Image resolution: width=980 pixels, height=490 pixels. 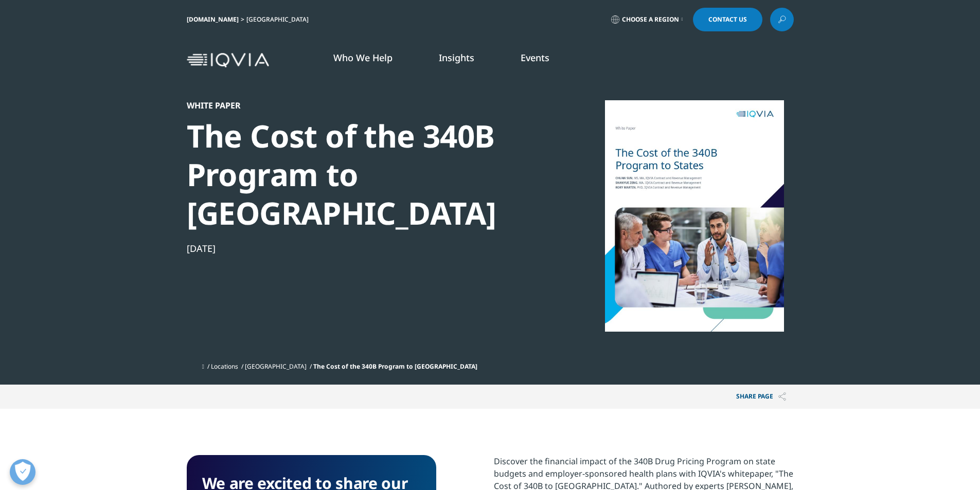 I want to click on a: Events, so click(x=535, y=57).